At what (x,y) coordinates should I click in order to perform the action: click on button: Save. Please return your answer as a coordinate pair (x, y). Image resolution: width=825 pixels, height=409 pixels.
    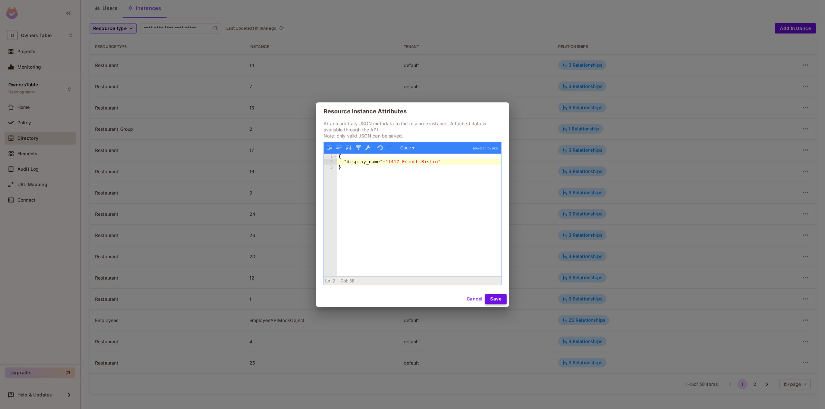
    Looking at the image, I should click on (495, 299).